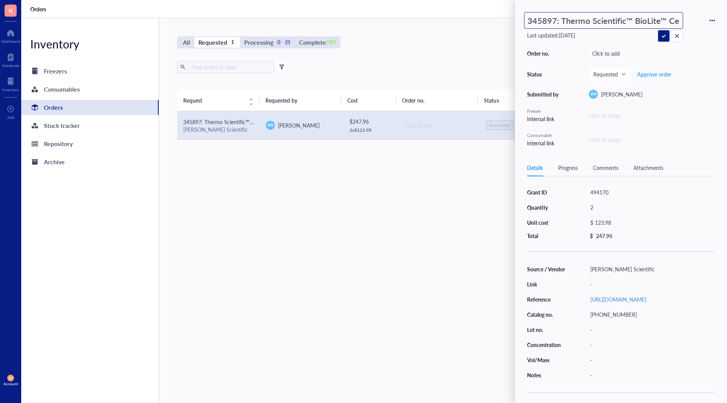  What do you see at coordinates (547, 236) in the screenshot?
I see `div: Total` at bounding box center [547, 236].